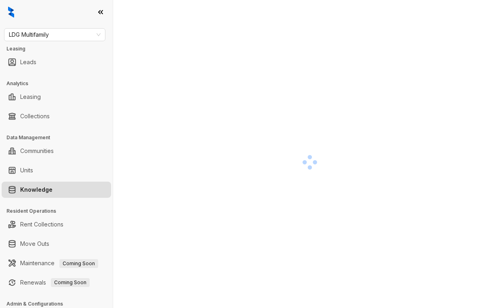 Image resolution: width=492 pixels, height=308 pixels. What do you see at coordinates (59, 138) in the screenshot?
I see `h3: Data Management` at bounding box center [59, 138].